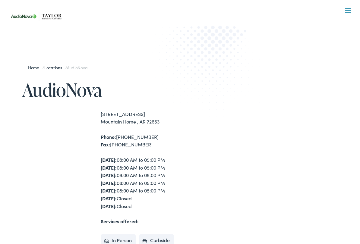 The image size is (360, 244). I want to click on div: 08:00 AM to 05:00 PM 08:00 AM to 05:00 PM 08:00 AM to 05:00 PM 08:00 AM to 05:00 PM 08:00 AM to 0..., so click(140, 183).